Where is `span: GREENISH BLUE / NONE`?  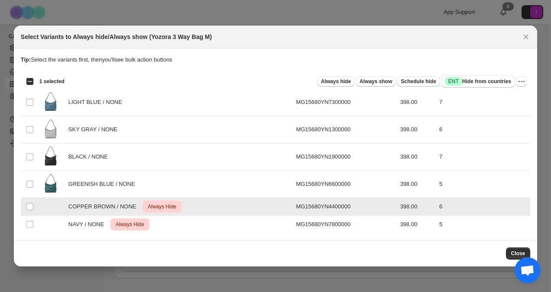
span: GREENISH BLUE / NONE is located at coordinates (104, 184).